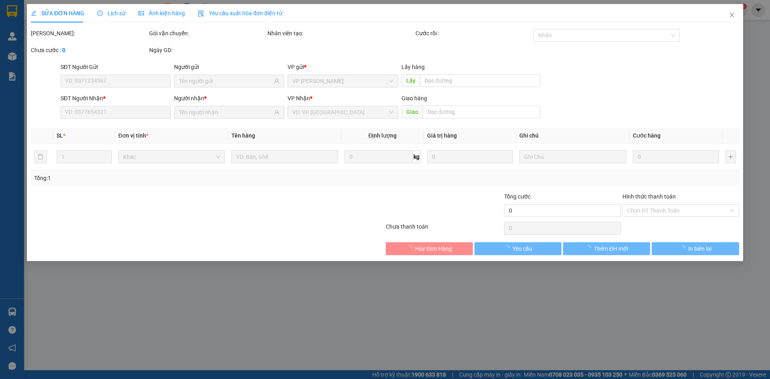 This screenshot has width=770, height=379. What do you see at coordinates (225, 81) in the screenshot?
I see `input: Tên người gửi` at bounding box center [225, 81].